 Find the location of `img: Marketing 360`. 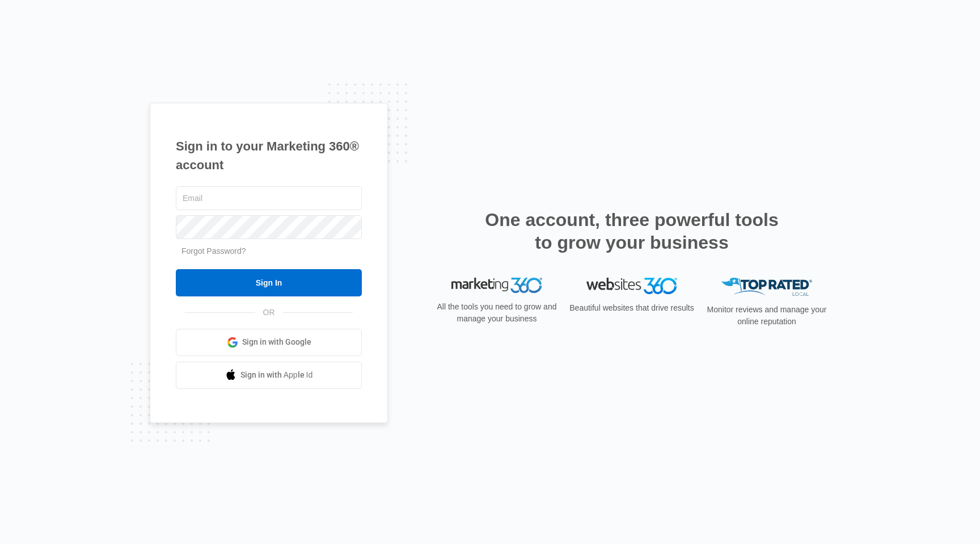

img: Marketing 360 is located at coordinates (497, 286).